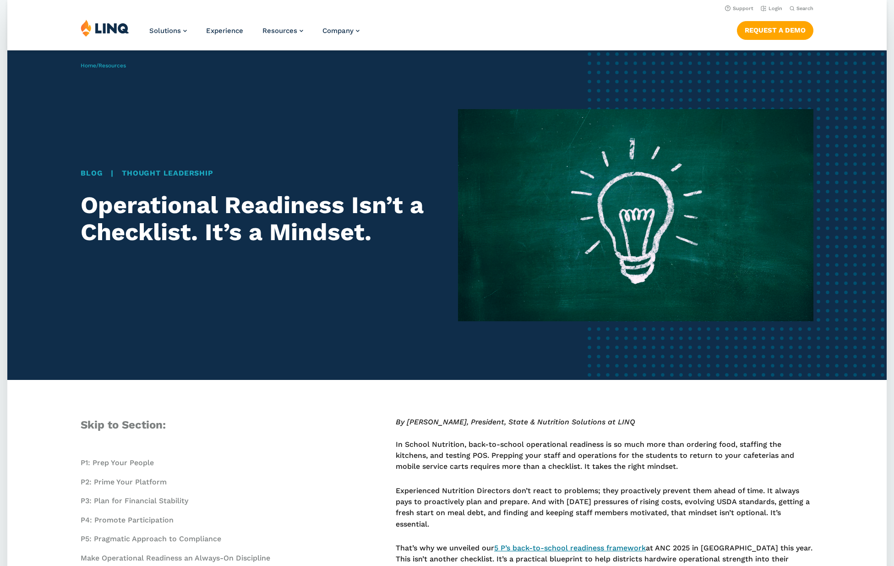 This screenshot has width=894, height=566. What do you see at coordinates (447, 8) in the screenshot?
I see `nav: Utility Navigation` at bounding box center [447, 8].